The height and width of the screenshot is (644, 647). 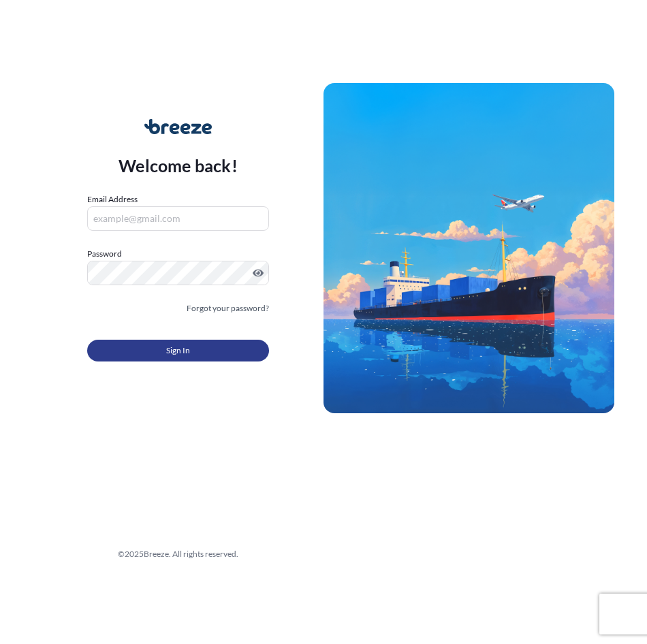 I want to click on label: Email Address, so click(x=112, y=200).